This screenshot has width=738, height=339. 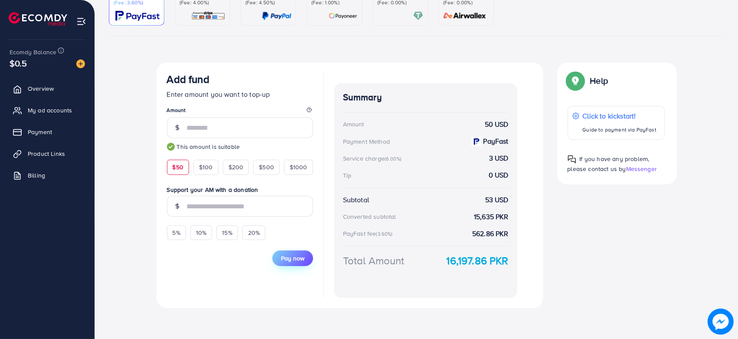 What do you see at coordinates (36, 175) in the screenshot?
I see `span: Billing` at bounding box center [36, 175].